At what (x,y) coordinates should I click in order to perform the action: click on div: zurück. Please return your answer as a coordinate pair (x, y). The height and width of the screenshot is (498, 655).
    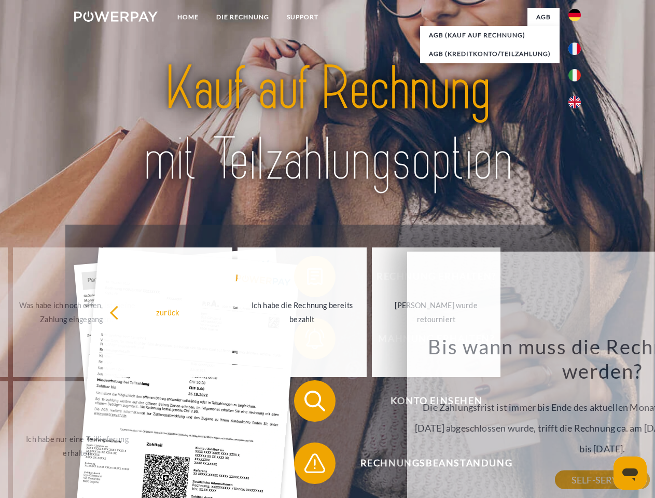
    Looking at the image, I should click on (167, 312).